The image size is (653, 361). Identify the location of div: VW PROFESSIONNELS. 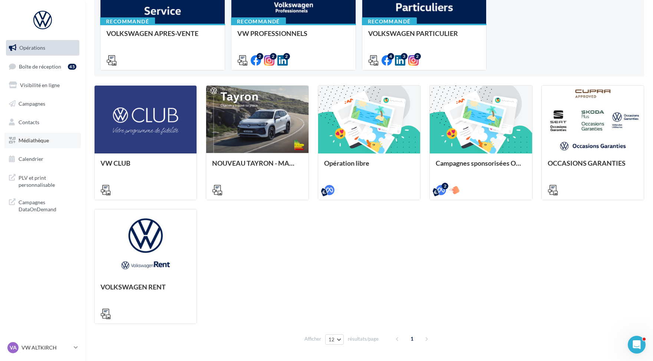
(293, 37).